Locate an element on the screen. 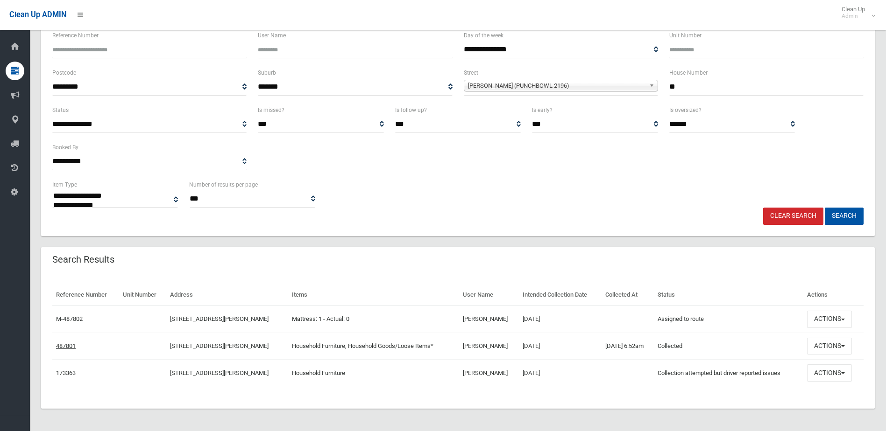 Image resolution: width=886 pixels, height=431 pixels. th: Status is located at coordinates (728, 295).